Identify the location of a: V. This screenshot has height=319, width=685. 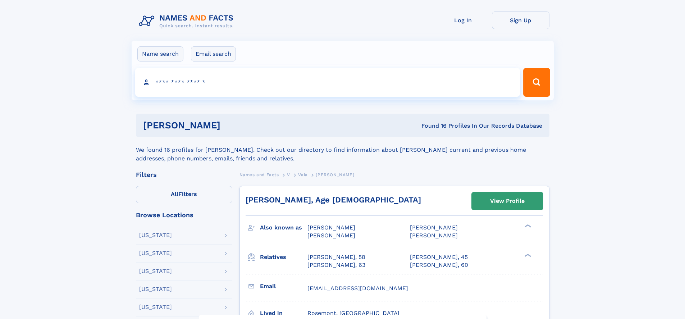
(288, 174).